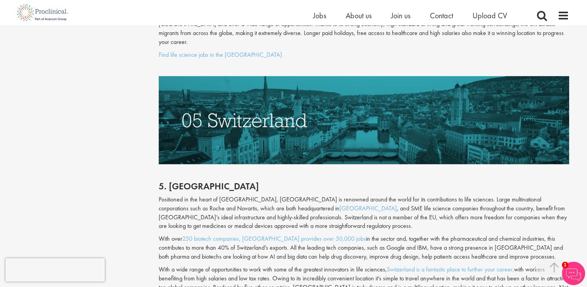 This screenshot has width=587, height=287. Describe the element at coordinates (359, 16) in the screenshot. I see `a: About us` at that location.